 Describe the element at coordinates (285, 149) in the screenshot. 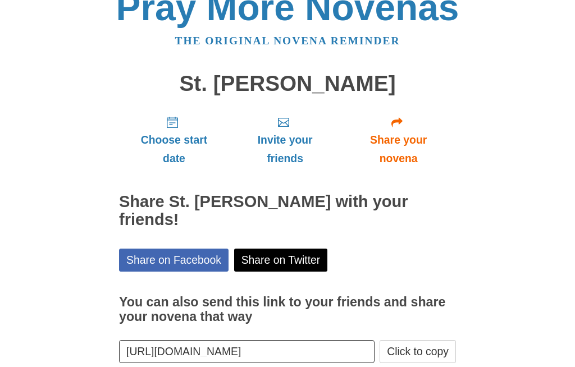

I see `span: Invite your friends` at that location.